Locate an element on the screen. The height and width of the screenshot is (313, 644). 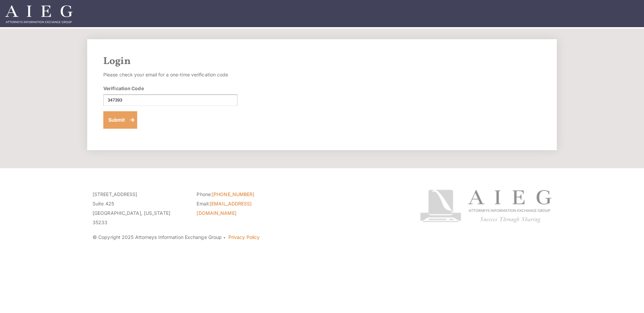
p: © Copyright 2025 Attorneys Information Exchange Group is located at coordinates (244, 237).